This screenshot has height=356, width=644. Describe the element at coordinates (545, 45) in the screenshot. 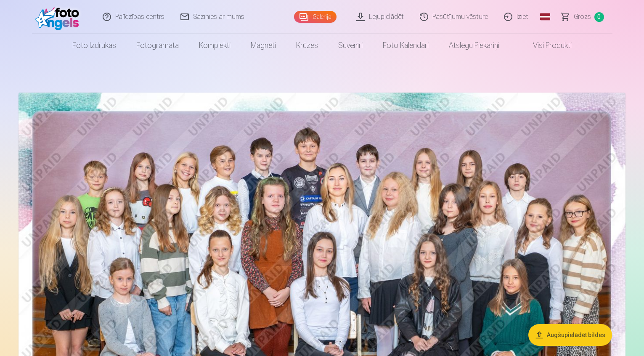

I see `a: Visi produkti` at that location.